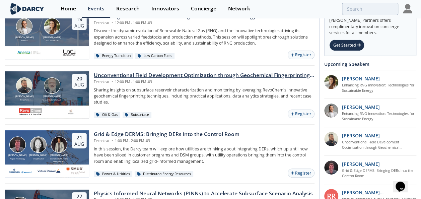  What do you see at coordinates (379, 173) in the screenshot?
I see `a: Grid & Edge DERMS: Bringing DERs into the Control Room` at bounding box center [379, 173].